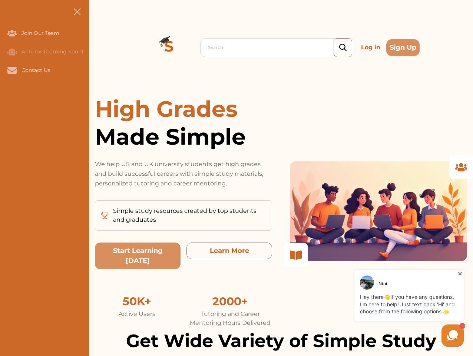 This screenshot has width=473, height=356. I want to click on div: 2000+, so click(230, 301).